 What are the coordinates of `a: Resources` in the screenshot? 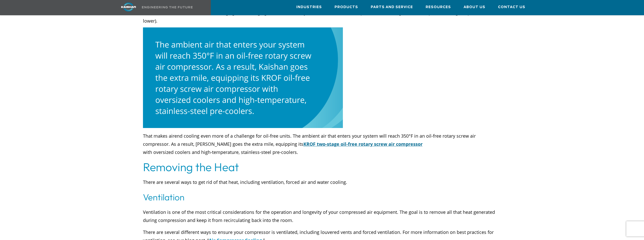 It's located at (439, 7).